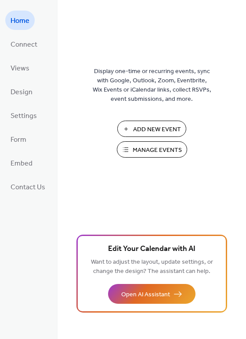  I want to click on button: Open AI Assistant, so click(152, 294).